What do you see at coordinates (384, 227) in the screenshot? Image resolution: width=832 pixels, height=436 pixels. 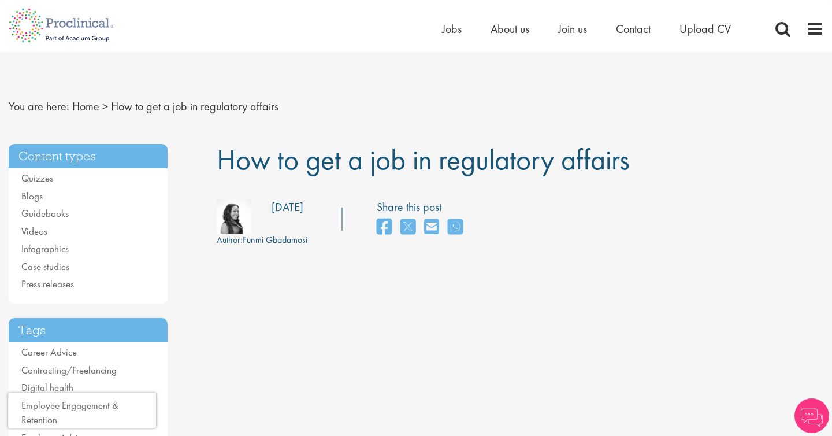 I see `a: share on facebook` at bounding box center [384, 227].